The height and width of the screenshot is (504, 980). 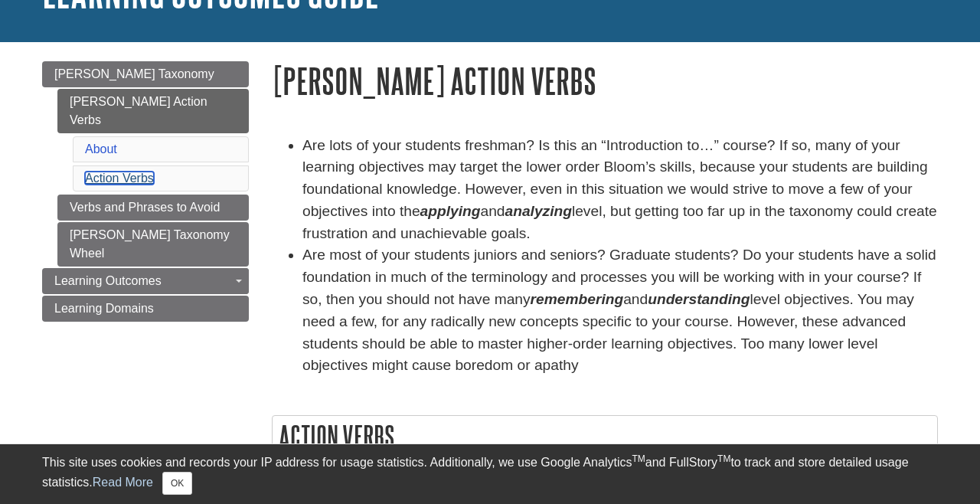 I want to click on span: Learning Outcomes, so click(x=108, y=280).